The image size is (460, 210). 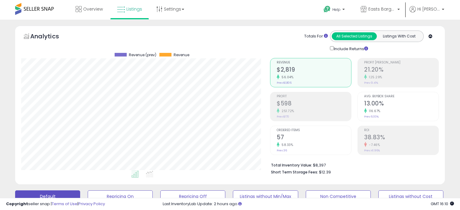 What do you see at coordinates (134, 9) in the screenshot?
I see `span: Listings` at bounding box center [134, 9].